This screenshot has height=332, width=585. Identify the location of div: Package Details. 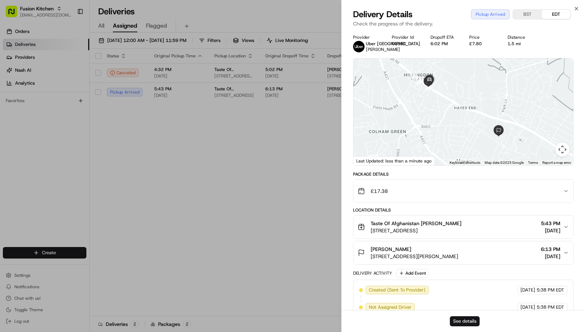
(463, 174).